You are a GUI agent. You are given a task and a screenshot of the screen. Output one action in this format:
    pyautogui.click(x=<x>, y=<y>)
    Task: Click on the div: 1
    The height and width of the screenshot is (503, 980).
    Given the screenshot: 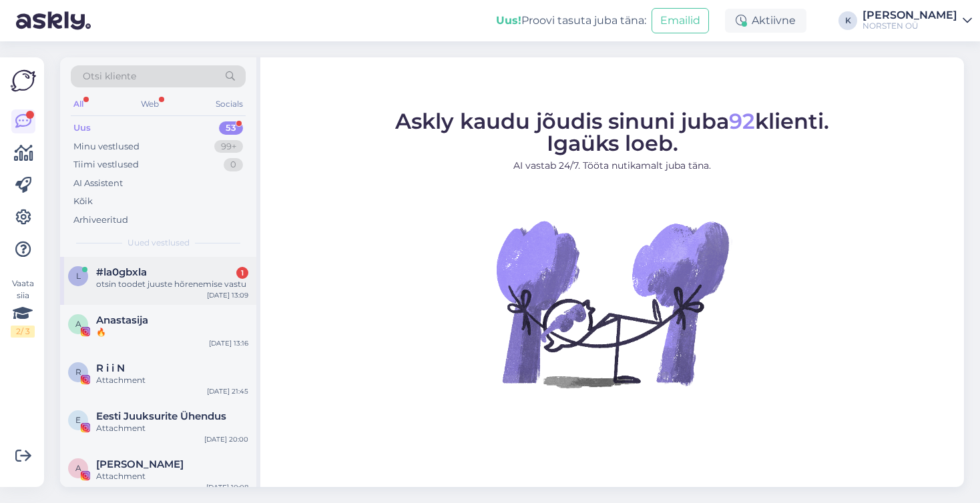 What is the action you would take?
    pyautogui.click(x=242, y=273)
    